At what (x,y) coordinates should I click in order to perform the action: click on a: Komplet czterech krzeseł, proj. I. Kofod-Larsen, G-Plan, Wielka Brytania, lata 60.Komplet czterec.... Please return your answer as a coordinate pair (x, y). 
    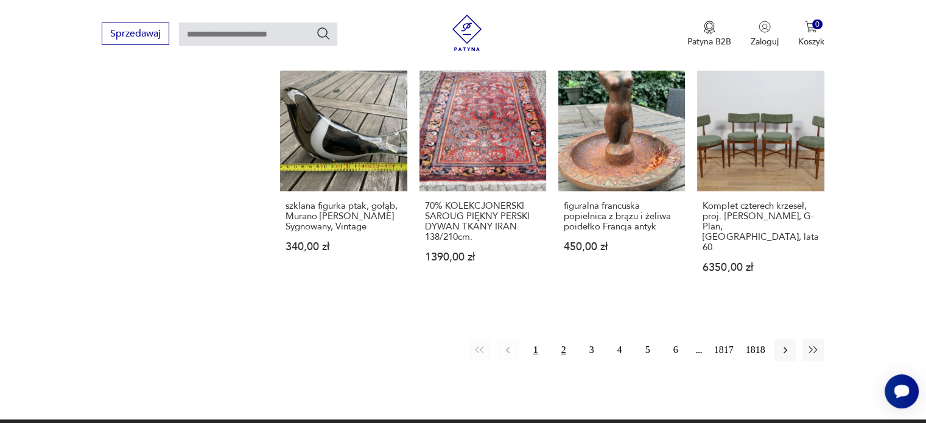
    Looking at the image, I should click on (760, 180).